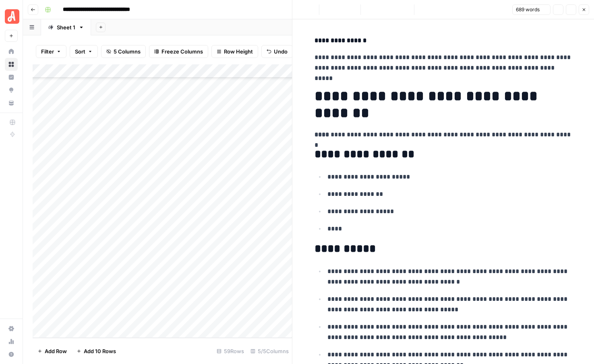 The width and height of the screenshot is (594, 364). What do you see at coordinates (97, 351) in the screenshot?
I see `button: Add 10 Rows` at bounding box center [97, 351].